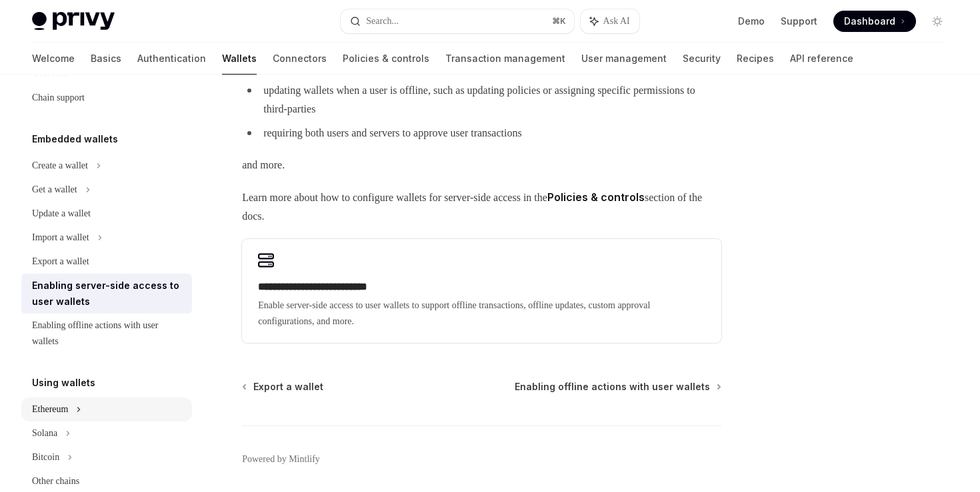 The image size is (980, 492). Describe the element at coordinates (481, 165) in the screenshot. I see `span: and more.` at that location.